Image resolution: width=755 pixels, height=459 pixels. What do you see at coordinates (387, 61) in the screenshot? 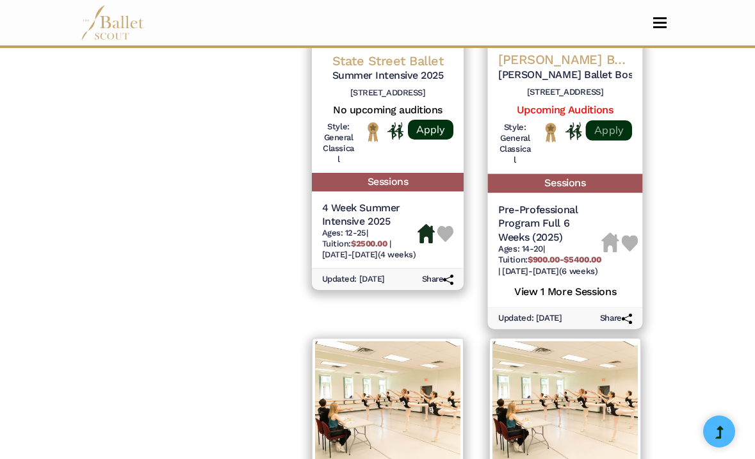
I see `h4: State Street Ballet` at bounding box center [387, 61].